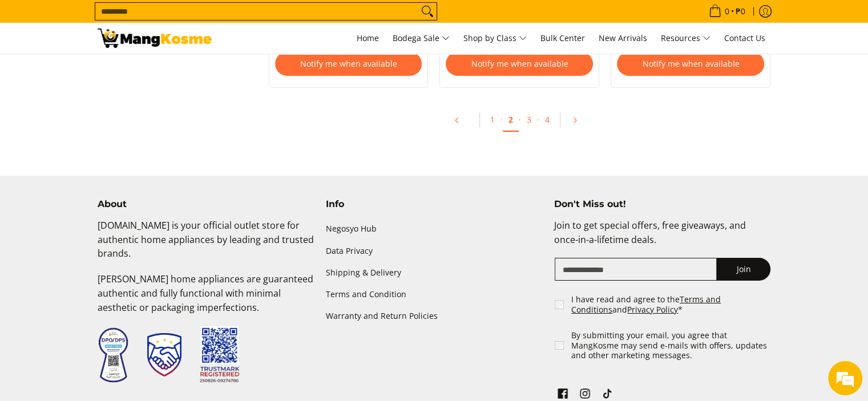  Describe the element at coordinates (434, 316) in the screenshot. I see `a: Warranty and Return Policies` at that location.